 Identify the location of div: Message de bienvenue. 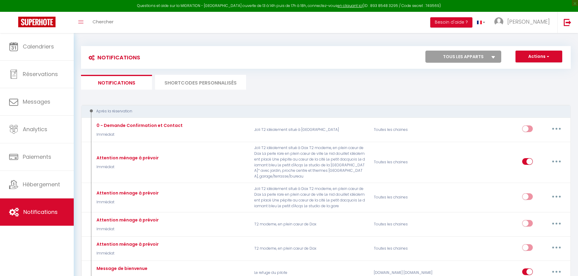
(121, 269).